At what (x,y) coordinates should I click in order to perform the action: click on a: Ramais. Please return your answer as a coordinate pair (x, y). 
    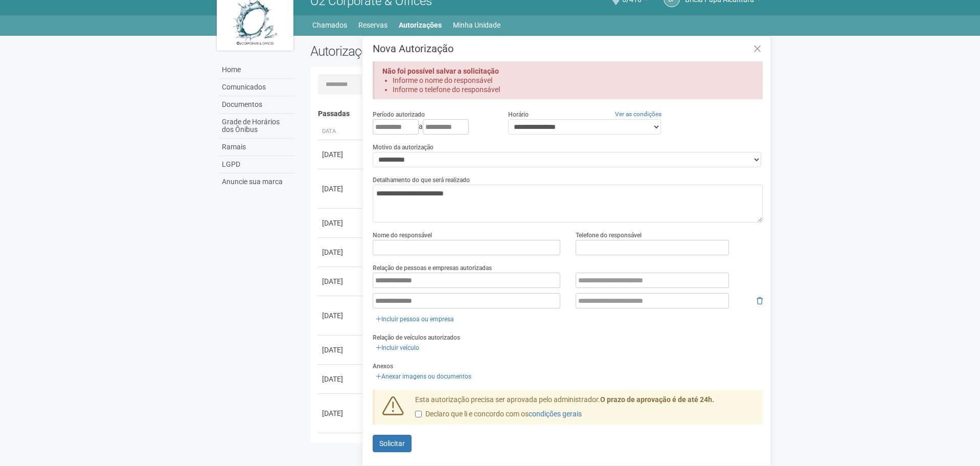
    Looking at the image, I should click on (257, 147).